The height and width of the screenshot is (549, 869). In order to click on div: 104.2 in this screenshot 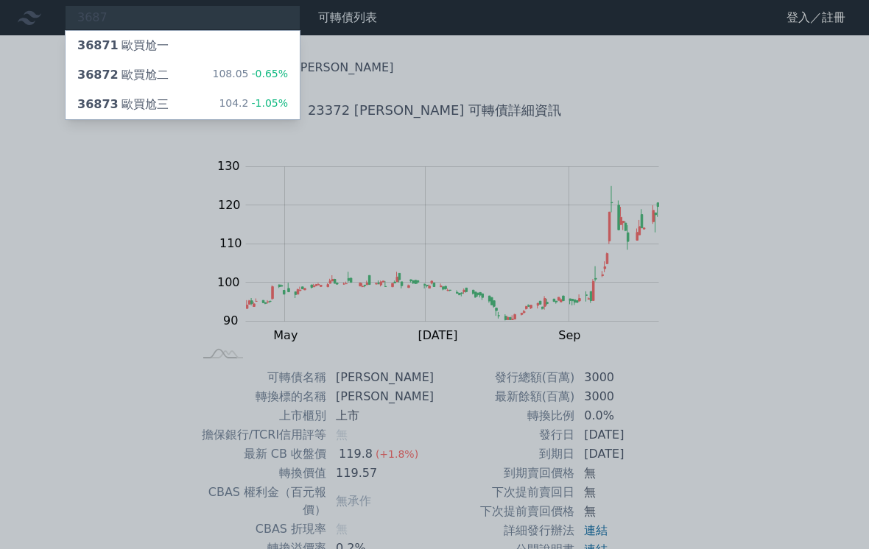, I will do `click(253, 105)`.